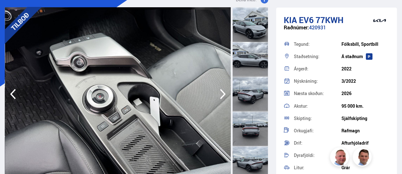 The height and width of the screenshot is (174, 402). What do you see at coordinates (365, 130) in the screenshot?
I see `div: Rafmagn` at bounding box center [365, 130].